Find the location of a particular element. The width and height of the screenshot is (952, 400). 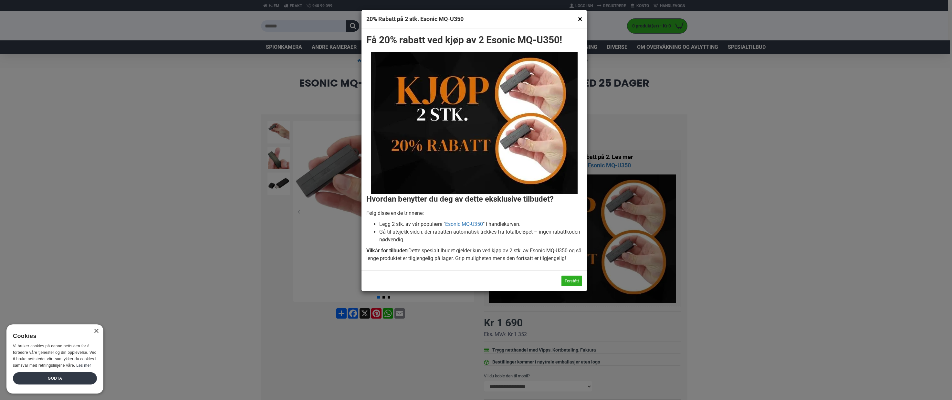

h2: Få 20% rabatt ved kjøp av 2 Esonic MQ-U350! is located at coordinates (474, 40).